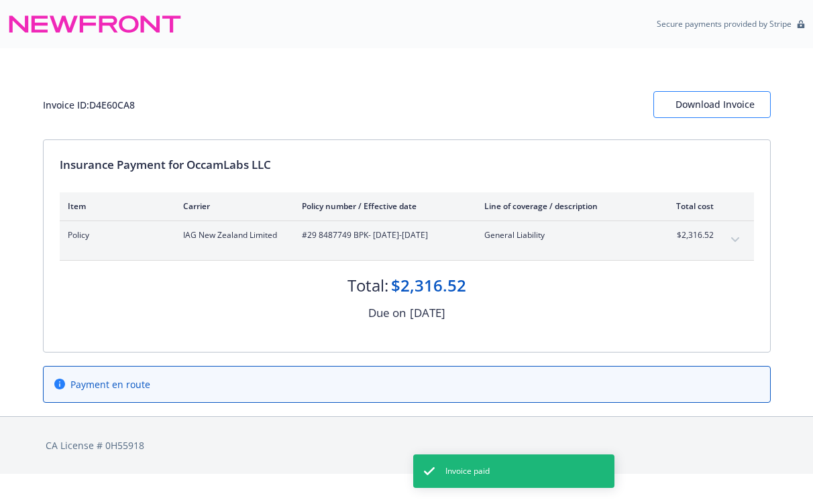 Image resolution: width=813 pixels, height=504 pixels. I want to click on div: Total cost, so click(688, 206).